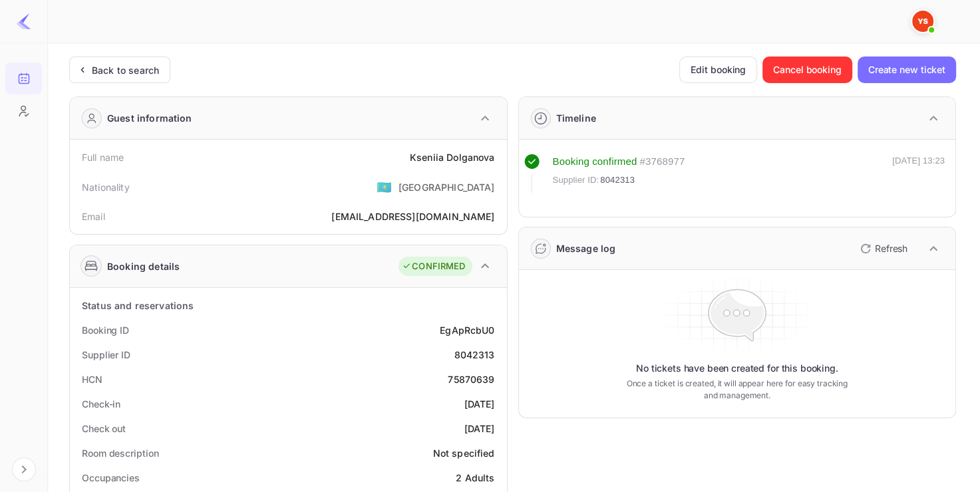 The width and height of the screenshot is (980, 492). What do you see at coordinates (104, 428) in the screenshot?
I see `div: Check out` at bounding box center [104, 428].